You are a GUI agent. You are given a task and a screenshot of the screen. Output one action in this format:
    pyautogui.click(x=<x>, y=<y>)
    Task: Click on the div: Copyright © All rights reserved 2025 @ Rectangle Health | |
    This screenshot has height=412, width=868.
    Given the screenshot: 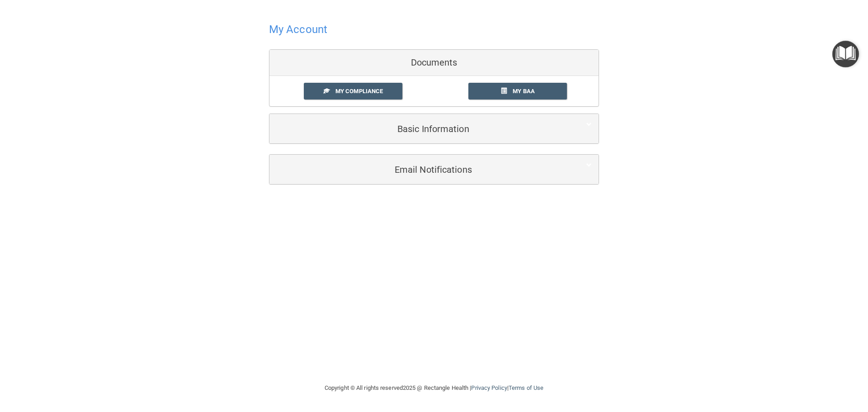 What is the action you would take?
    pyautogui.click(x=434, y=388)
    